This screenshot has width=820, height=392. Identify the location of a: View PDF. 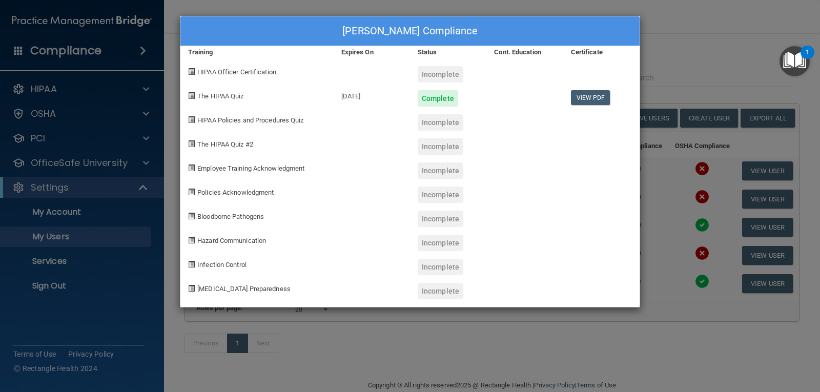
(590, 97).